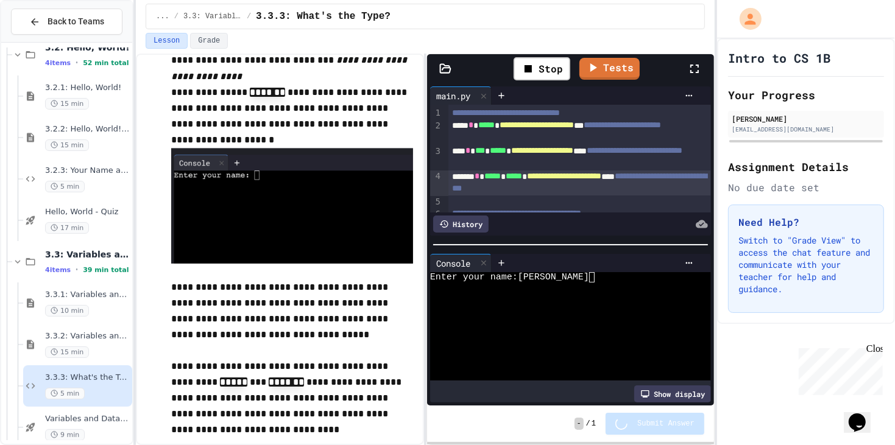 This screenshot has height=445, width=895. Describe the element at coordinates (65, 435) in the screenshot. I see `span: 9 min` at that location.